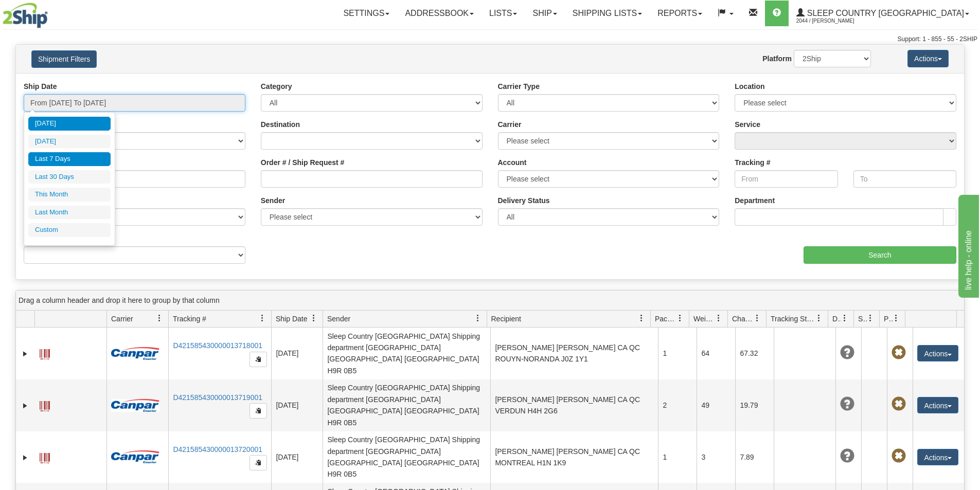 This screenshot has width=980, height=490. I want to click on img: logo2044.jpg, so click(25, 16).